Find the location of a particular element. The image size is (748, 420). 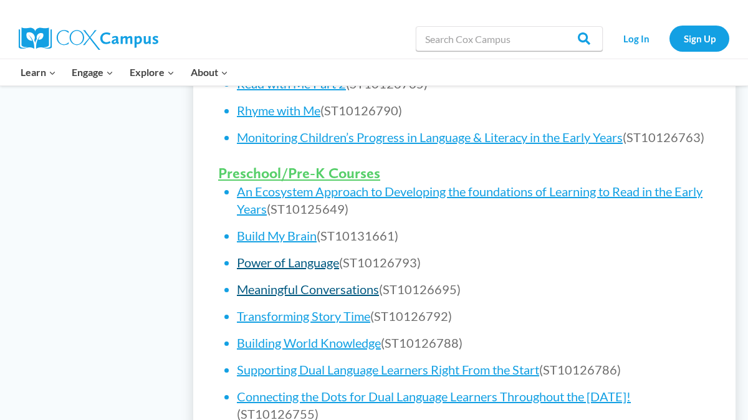

button: Child menu of Explore is located at coordinates (152, 72).